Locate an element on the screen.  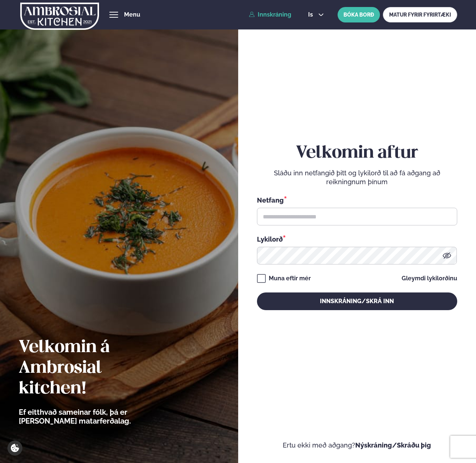
span: is is located at coordinates (312, 14).